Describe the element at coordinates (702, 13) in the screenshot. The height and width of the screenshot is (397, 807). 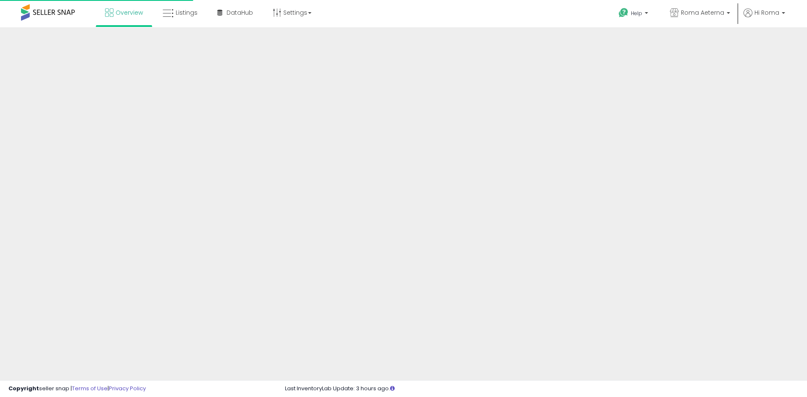
I see `span: Roma Aeterna` at that location.